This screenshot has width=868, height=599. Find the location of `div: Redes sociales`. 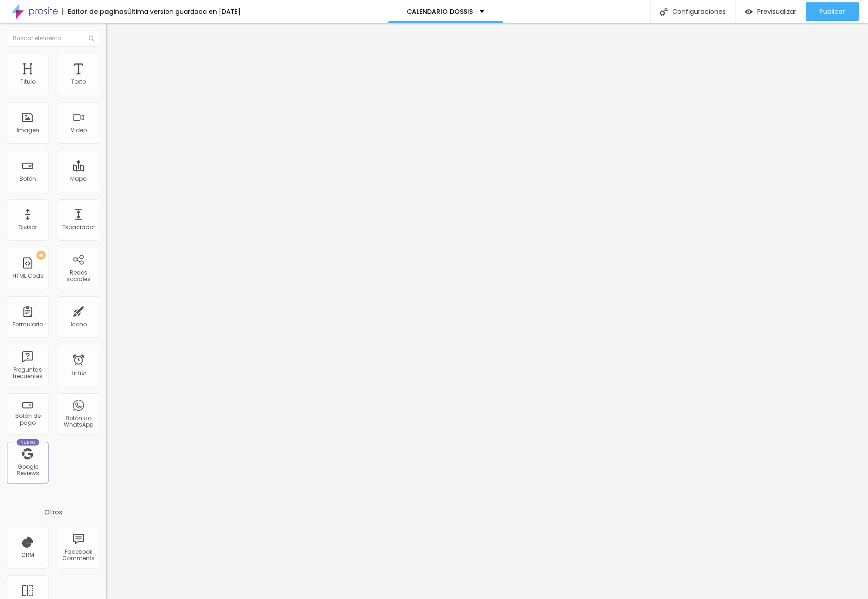

div: Redes sociales is located at coordinates (78, 276).